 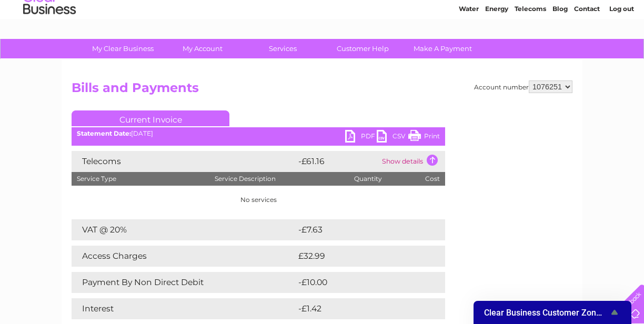 I want to click on a: Services, so click(x=283, y=49).